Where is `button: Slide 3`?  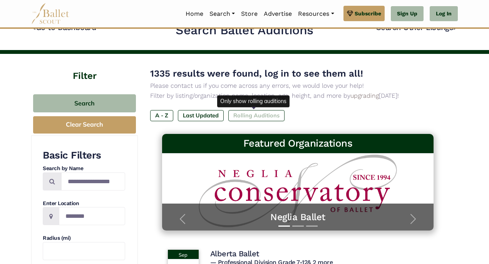 button: Slide 3 is located at coordinates (312, 226).